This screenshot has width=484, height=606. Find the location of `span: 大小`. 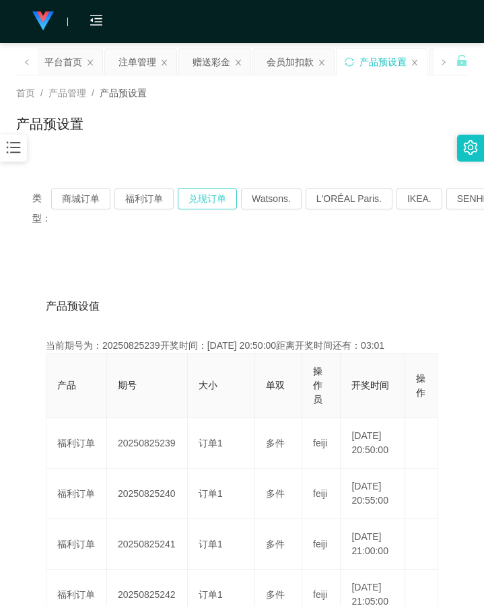

span: 大小 is located at coordinates (208, 385).